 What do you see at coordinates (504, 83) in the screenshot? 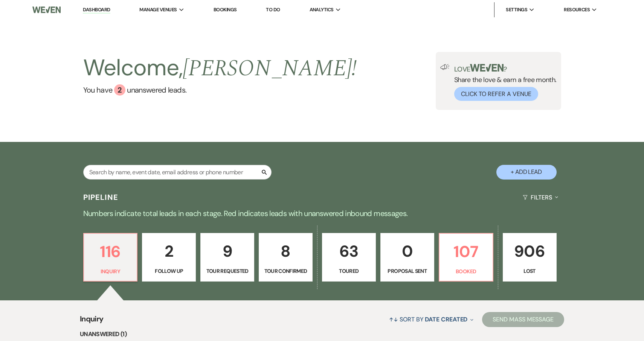
I see `div: Share the love & earn a free month.` at bounding box center [504, 83].